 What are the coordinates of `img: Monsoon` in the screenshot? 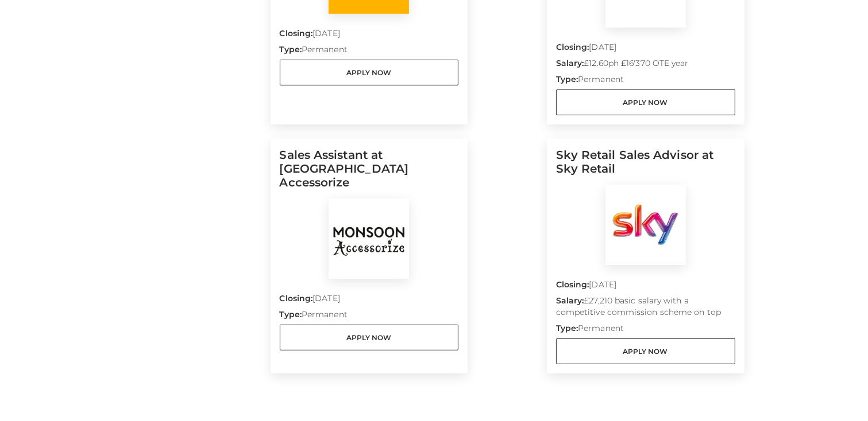 It's located at (369, 239).